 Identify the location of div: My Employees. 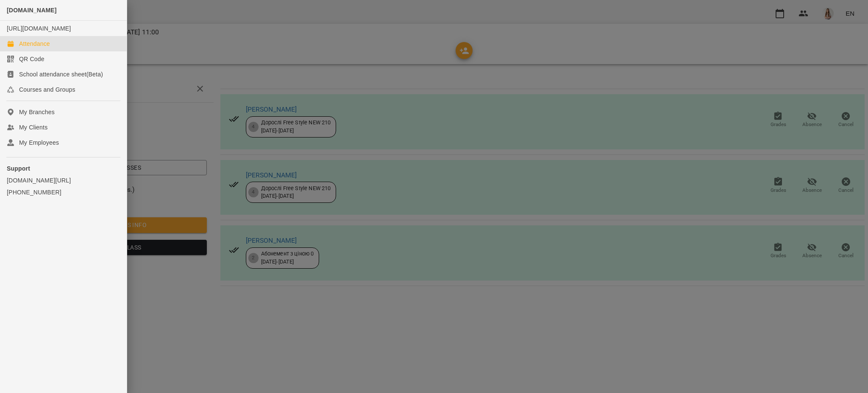
(39, 142).